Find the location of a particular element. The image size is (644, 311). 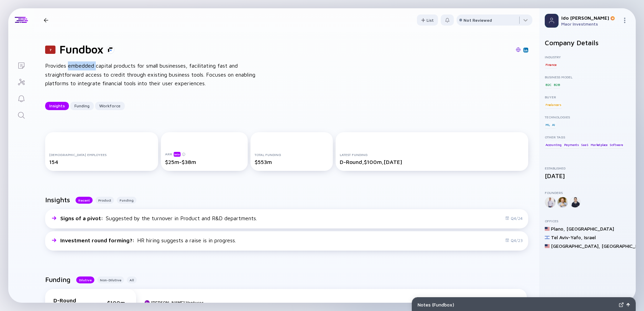

h2: Funding is located at coordinates (58, 279).